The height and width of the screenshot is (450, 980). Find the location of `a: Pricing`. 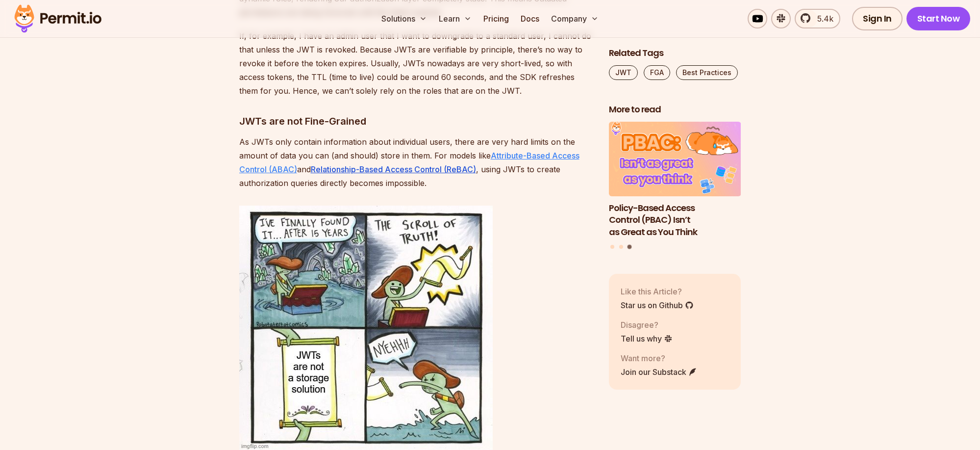

a: Pricing is located at coordinates (496, 19).